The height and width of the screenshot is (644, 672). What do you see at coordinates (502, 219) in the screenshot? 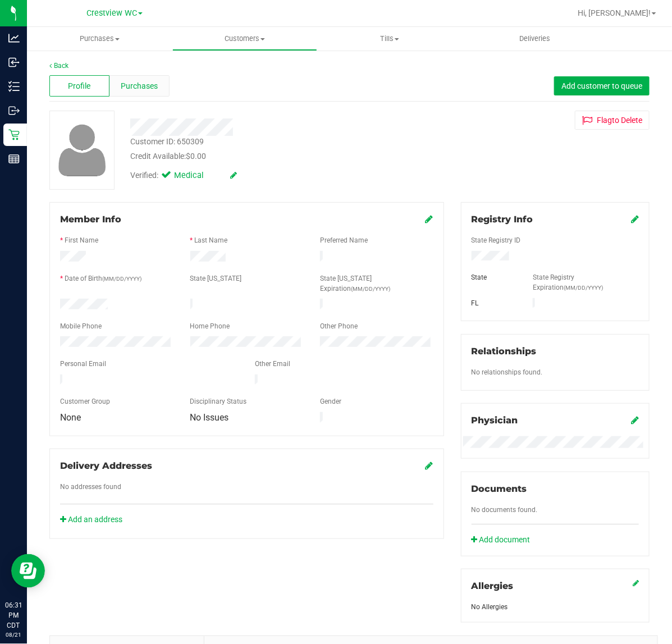
I see `span: Registry Info` at bounding box center [502, 219].